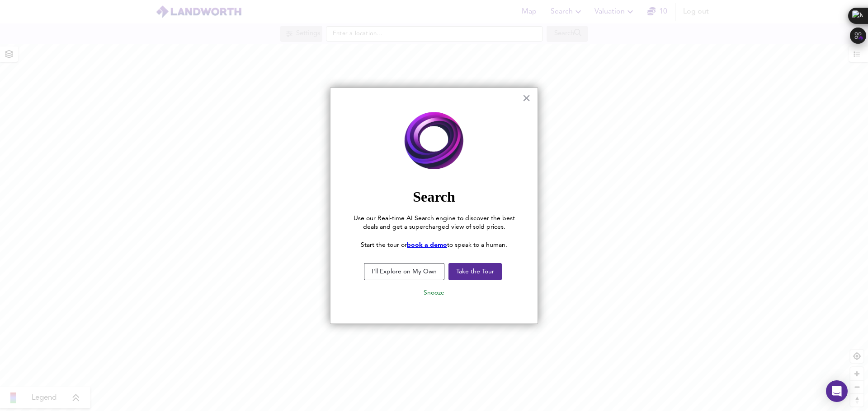  Describe the element at coordinates (434, 197) in the screenshot. I see `h2: Search` at that location.